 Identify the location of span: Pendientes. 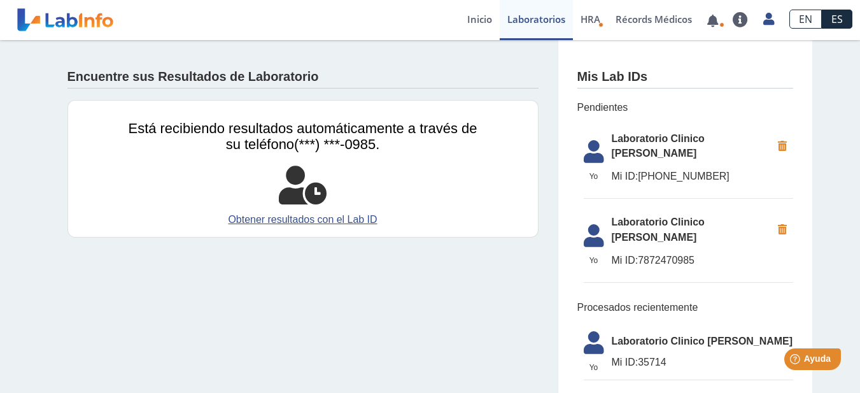
(685, 108).